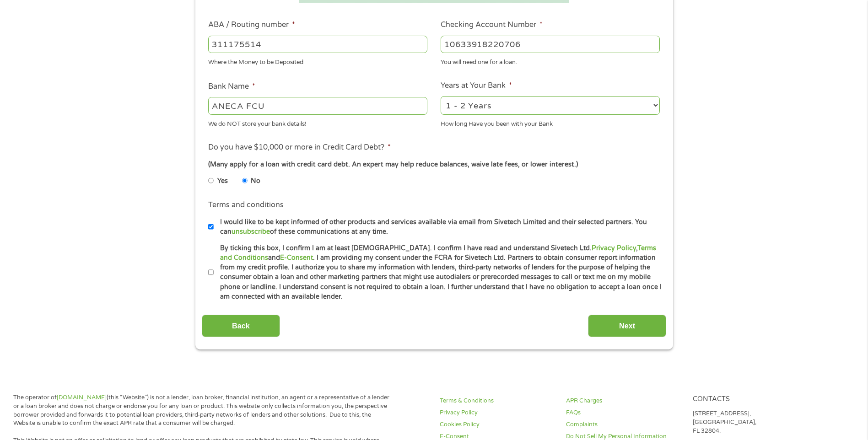 This screenshot has width=868, height=440. Describe the element at coordinates (252, 25) in the screenshot. I see `label: ABA / Routing number` at that location.